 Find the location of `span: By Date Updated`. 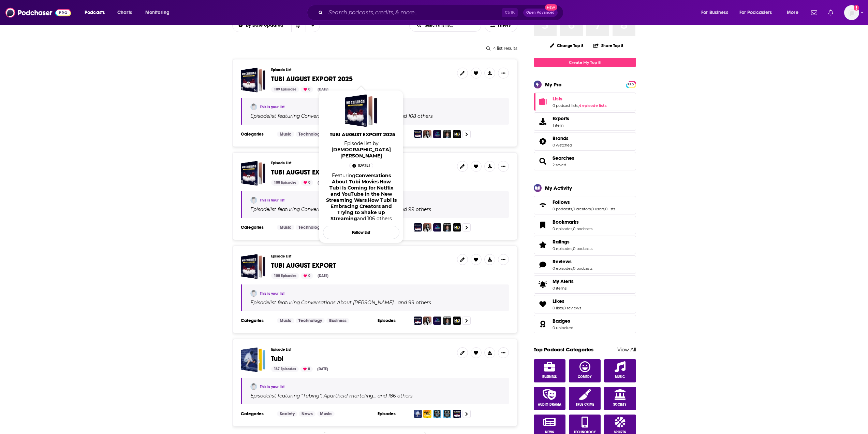

span: By Date Updated is located at coordinates (266, 25).